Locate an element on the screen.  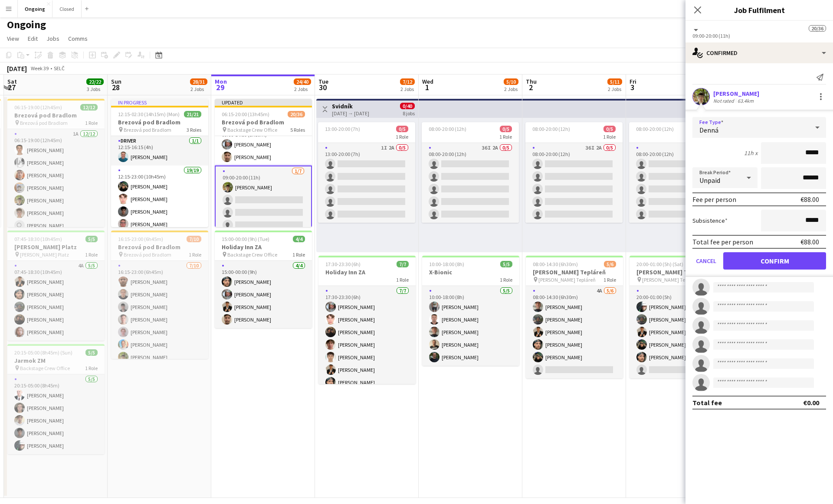
div: €88.00 is located at coordinates (809, 242).